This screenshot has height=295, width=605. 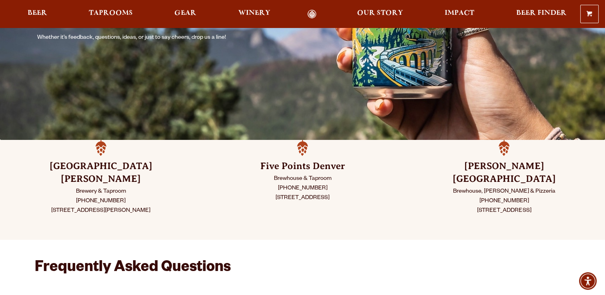 I want to click on h3: Five Points Denver, so click(x=302, y=166).